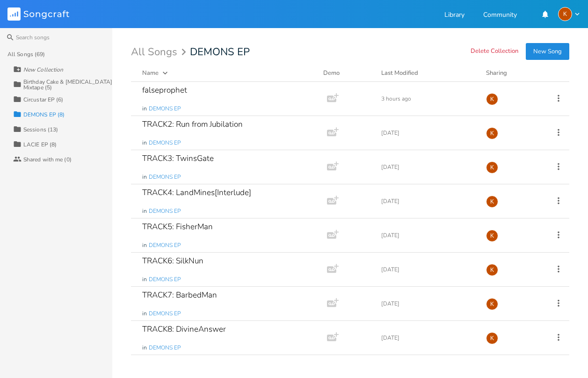  I want to click on div: TRACK3: TwinsGate, so click(178, 158).